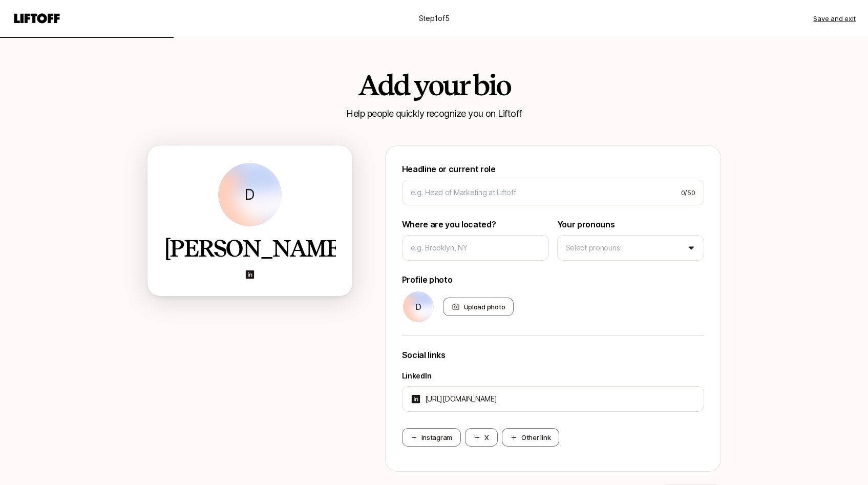  I want to click on p: Step 1 of 5, so click(434, 18).